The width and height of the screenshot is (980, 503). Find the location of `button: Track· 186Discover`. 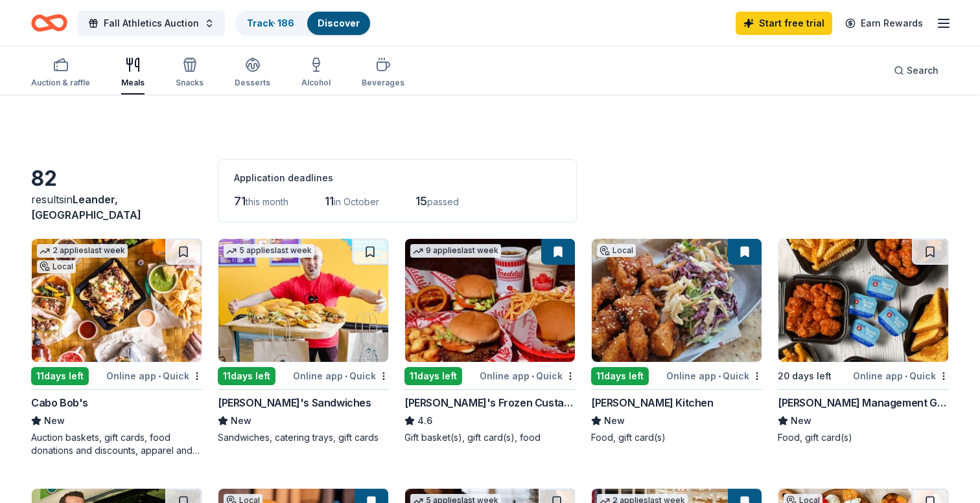

button: Track· 186Discover is located at coordinates (303, 23).